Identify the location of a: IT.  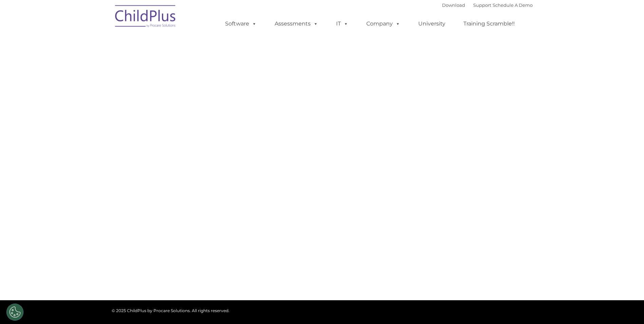
(342, 24).